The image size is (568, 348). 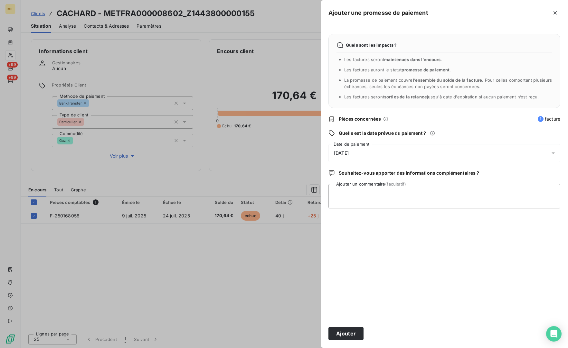 I want to click on span: facture, so click(x=549, y=119).